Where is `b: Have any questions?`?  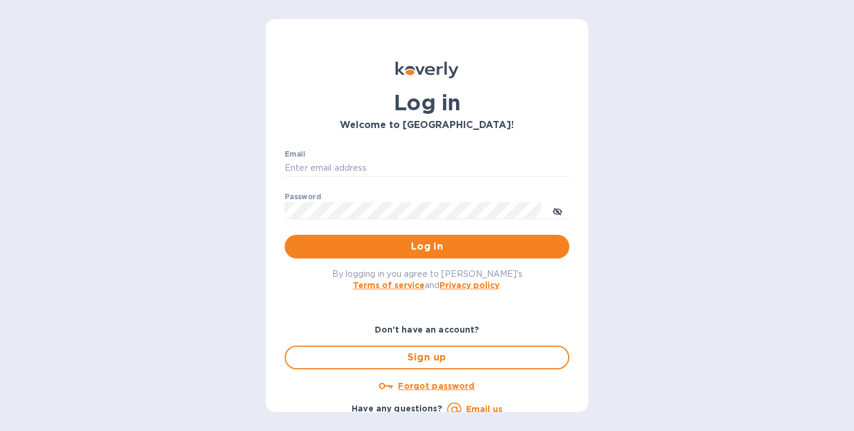
b: Have any questions? is located at coordinates (397, 409).